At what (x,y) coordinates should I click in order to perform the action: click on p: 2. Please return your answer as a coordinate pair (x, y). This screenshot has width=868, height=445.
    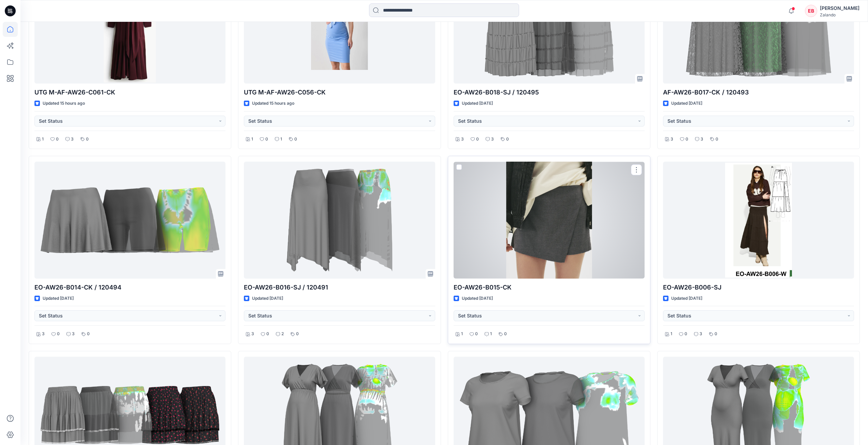
    Looking at the image, I should click on (282, 334).